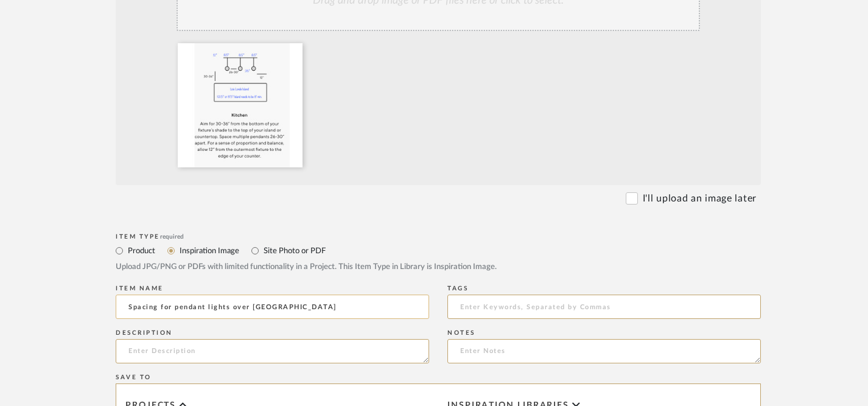 This screenshot has height=406, width=868. What do you see at coordinates (603, 289) in the screenshot?
I see `div: Tags` at bounding box center [603, 289].